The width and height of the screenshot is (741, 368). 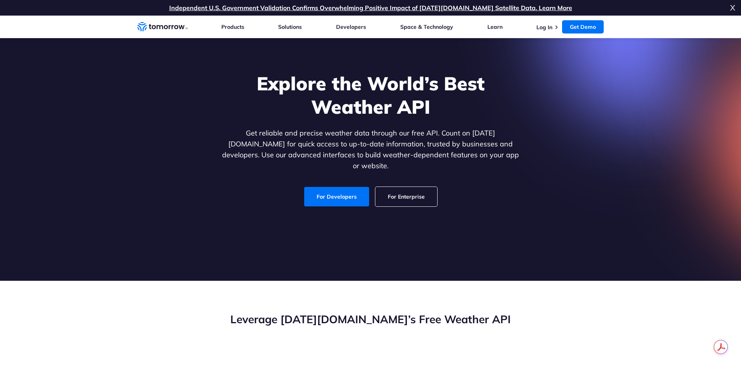 I want to click on h1: Explore the World’s Best Weather API, so click(x=371, y=95).